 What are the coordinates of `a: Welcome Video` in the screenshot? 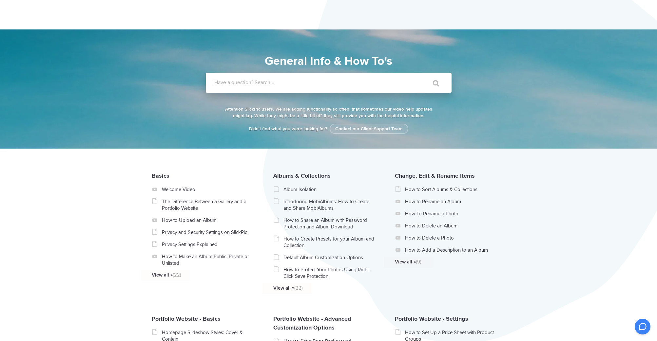 It's located at (208, 190).